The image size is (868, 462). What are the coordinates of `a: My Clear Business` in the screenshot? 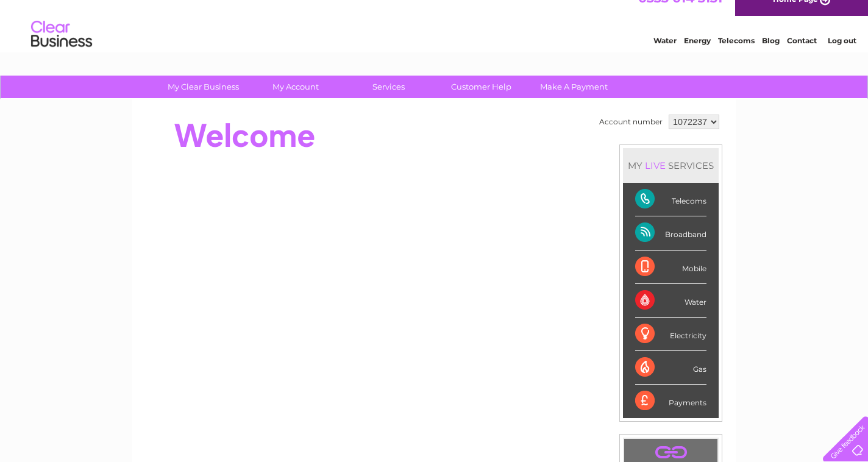 It's located at (203, 87).